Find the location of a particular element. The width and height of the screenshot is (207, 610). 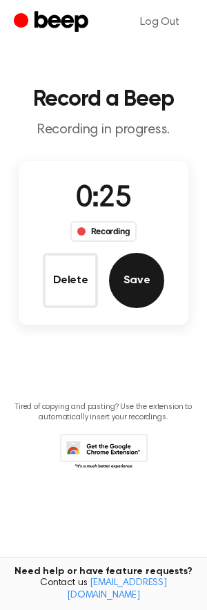

p: Tired of copying and pasting? Use the extension to automatically insert your recordings. is located at coordinates (104, 412).